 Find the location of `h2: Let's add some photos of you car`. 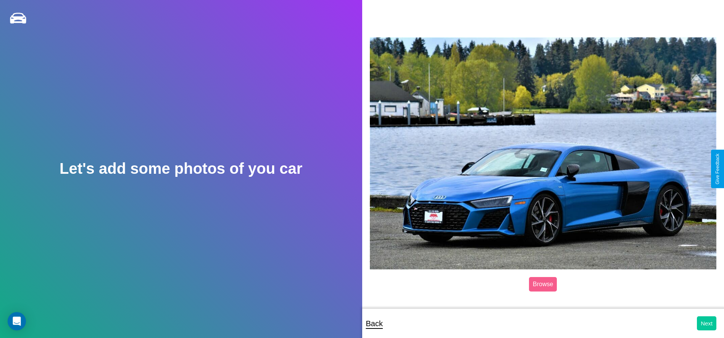

h2: Let's add some photos of you car is located at coordinates (181, 169).